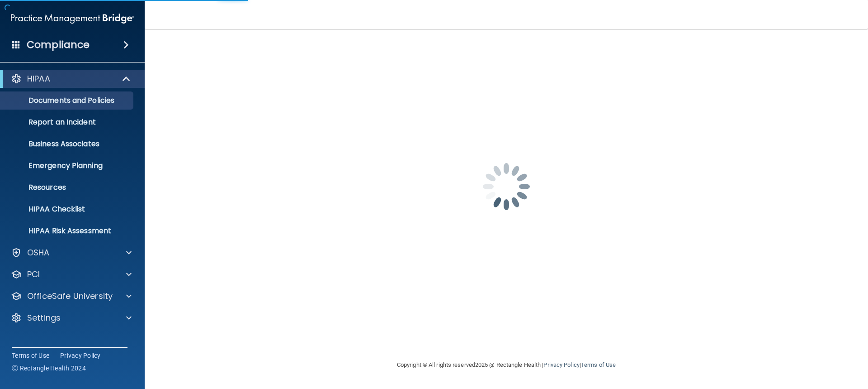 Image resolution: width=868 pixels, height=389 pixels. What do you see at coordinates (48, 368) in the screenshot?
I see `span: Ⓒ Rectangle Health 2024` at bounding box center [48, 368].